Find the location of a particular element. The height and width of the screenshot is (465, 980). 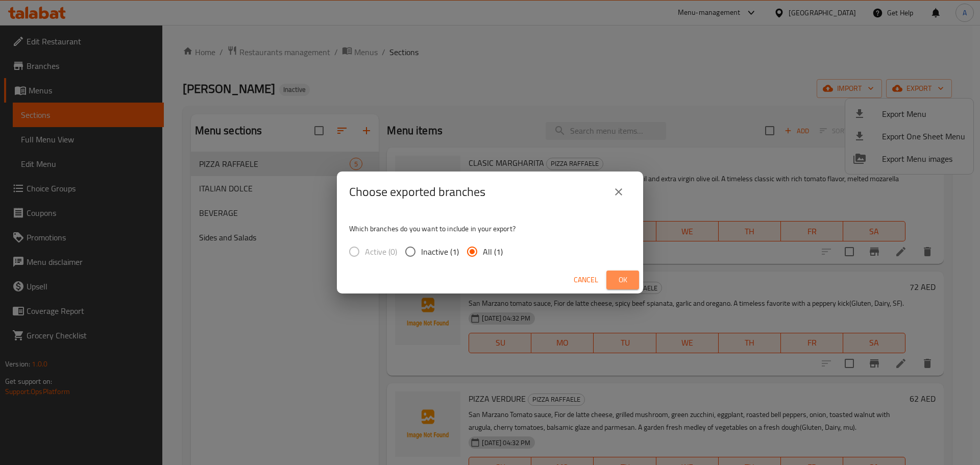

h2: Choose exported branches is located at coordinates (417, 192).